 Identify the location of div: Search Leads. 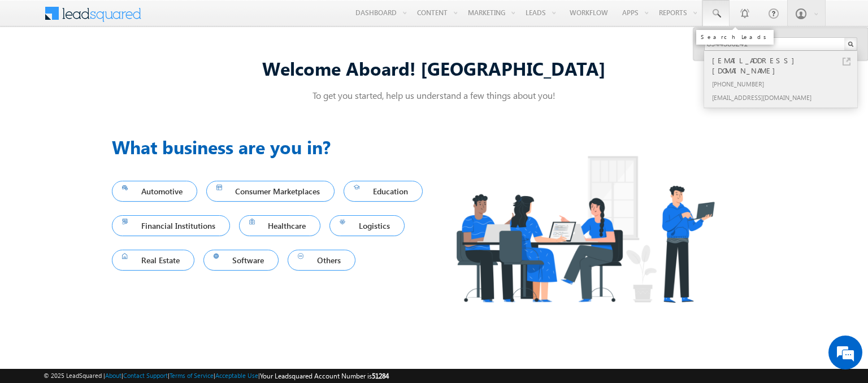
(735, 37).